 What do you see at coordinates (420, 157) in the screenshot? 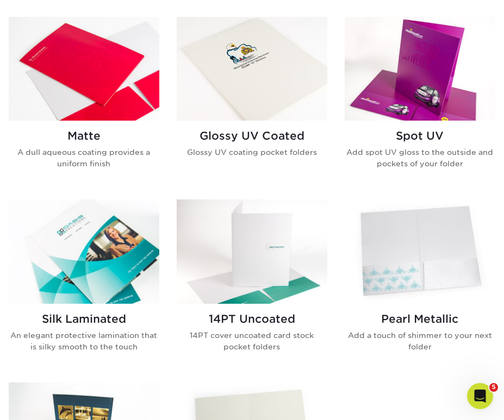
I see `p: Add spot UV gloss to the outside and pockets of your folder` at bounding box center [420, 157].